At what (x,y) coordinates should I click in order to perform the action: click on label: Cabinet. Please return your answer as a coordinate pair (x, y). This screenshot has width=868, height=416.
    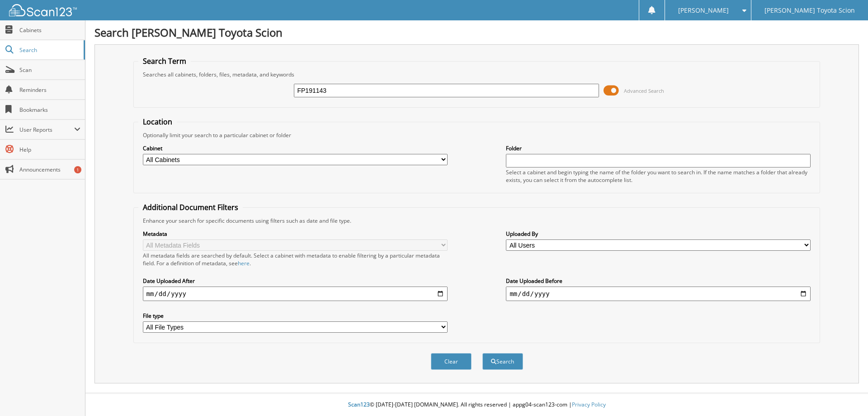
    Looking at the image, I should click on (295, 148).